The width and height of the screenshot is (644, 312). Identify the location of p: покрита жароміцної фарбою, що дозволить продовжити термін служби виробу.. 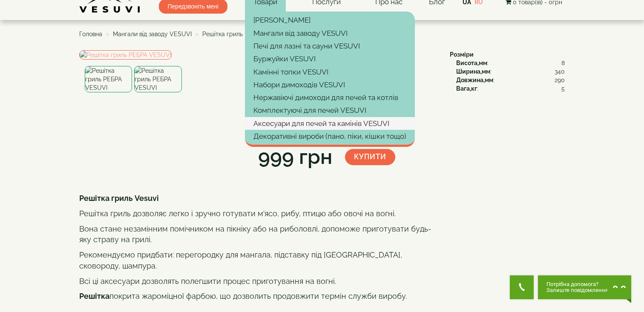
(258, 296).